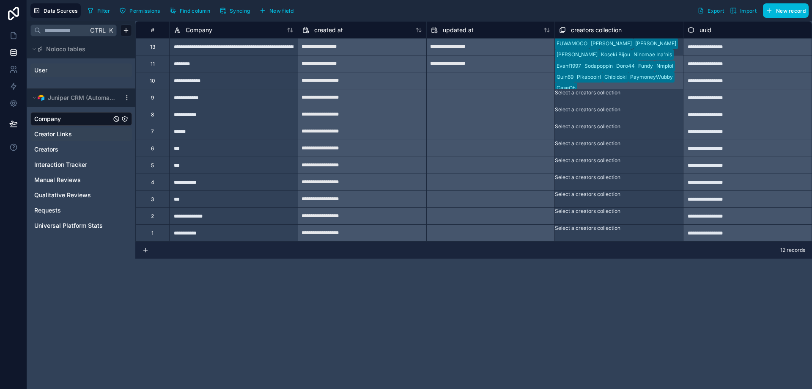  I want to click on span: New record, so click(791, 11).